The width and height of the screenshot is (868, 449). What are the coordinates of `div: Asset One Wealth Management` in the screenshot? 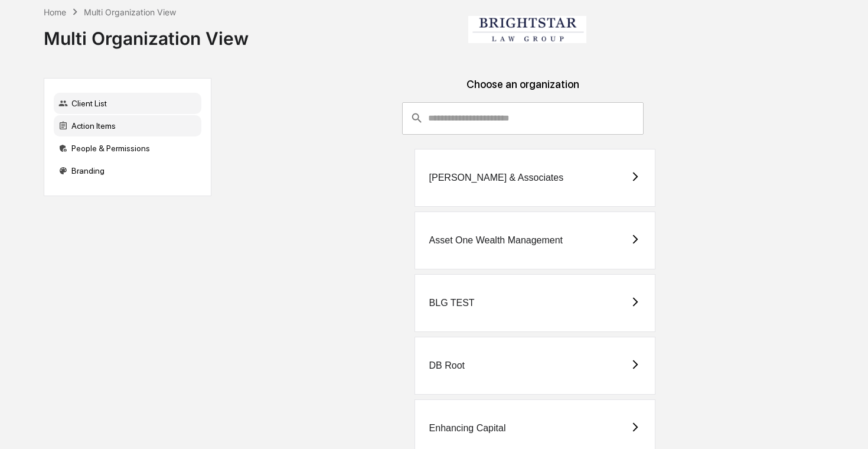 It's located at (496, 240).